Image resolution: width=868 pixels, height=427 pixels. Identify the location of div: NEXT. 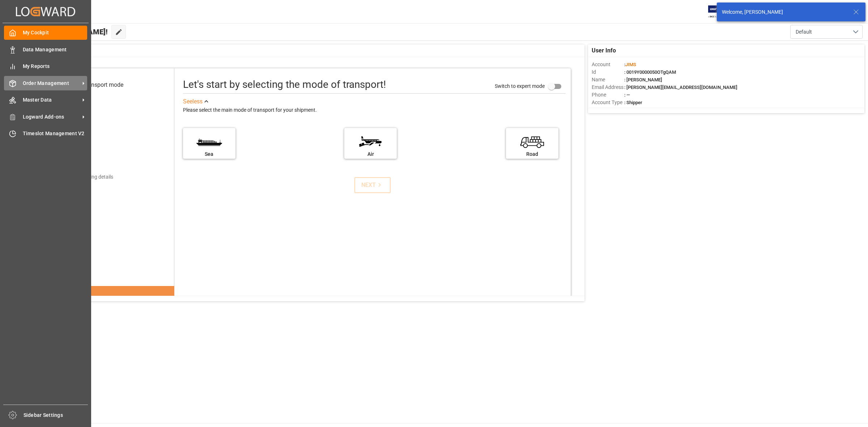
(372, 185).